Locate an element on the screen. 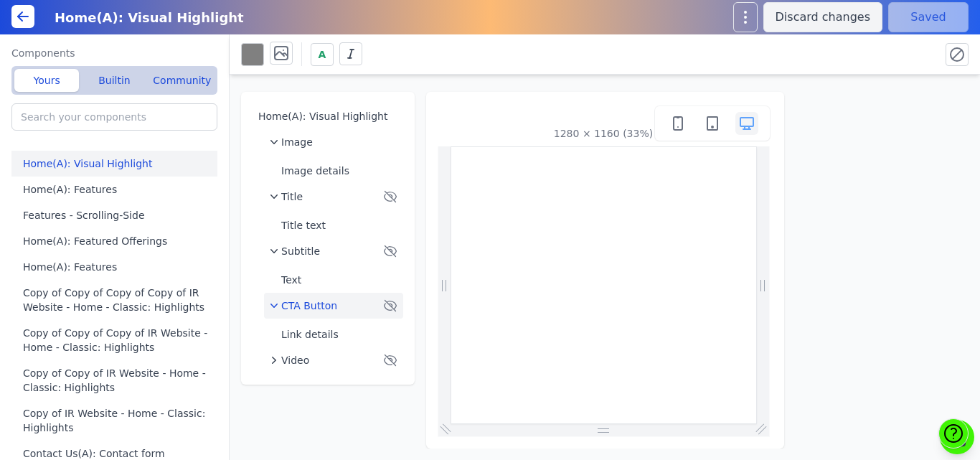  span: A is located at coordinates (322, 55).